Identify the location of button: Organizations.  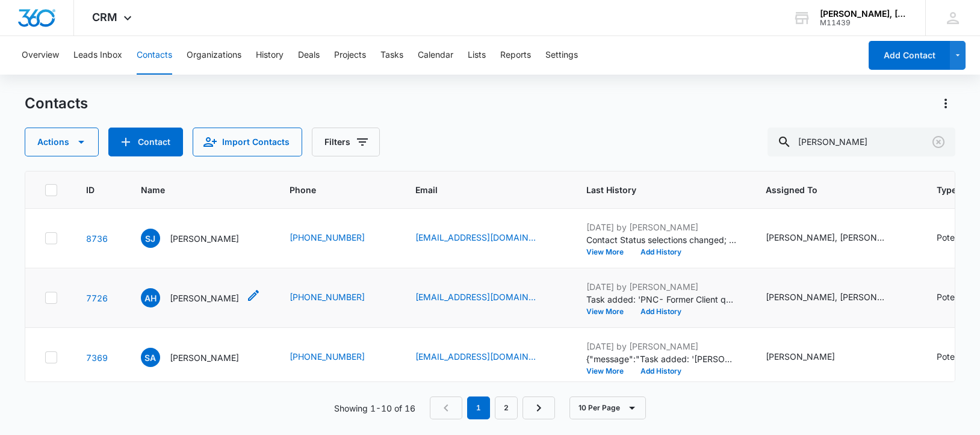
(214, 56).